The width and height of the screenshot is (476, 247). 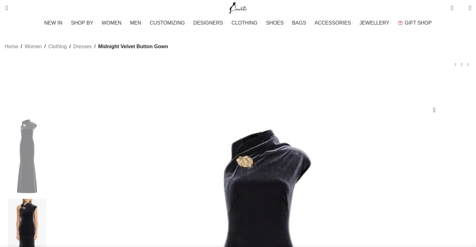 What do you see at coordinates (5, 8) in the screenshot?
I see `div: Search` at bounding box center [5, 8].